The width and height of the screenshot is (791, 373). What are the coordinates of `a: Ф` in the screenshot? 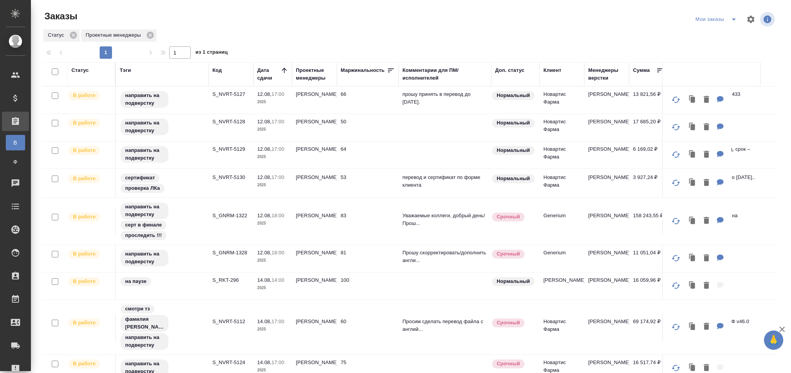 It's located at (15, 162).